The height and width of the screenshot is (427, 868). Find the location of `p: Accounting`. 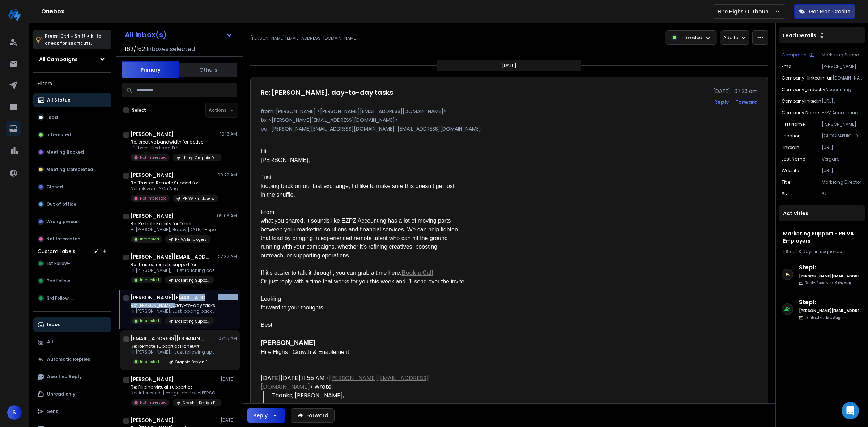

p: Accounting is located at coordinates (843, 90).